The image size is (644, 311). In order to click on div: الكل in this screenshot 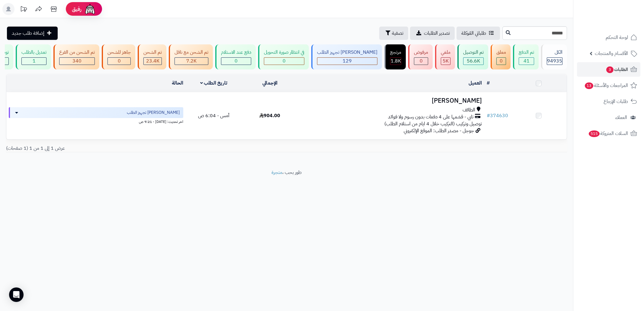, I will do `click(555, 52)`.